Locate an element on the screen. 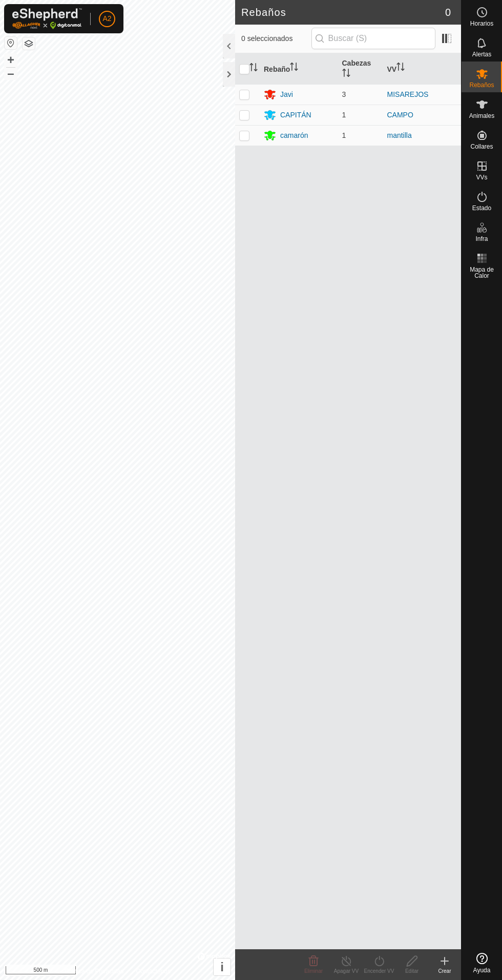 This screenshot has height=980, width=502. font: MISAREJOS is located at coordinates (408, 95).